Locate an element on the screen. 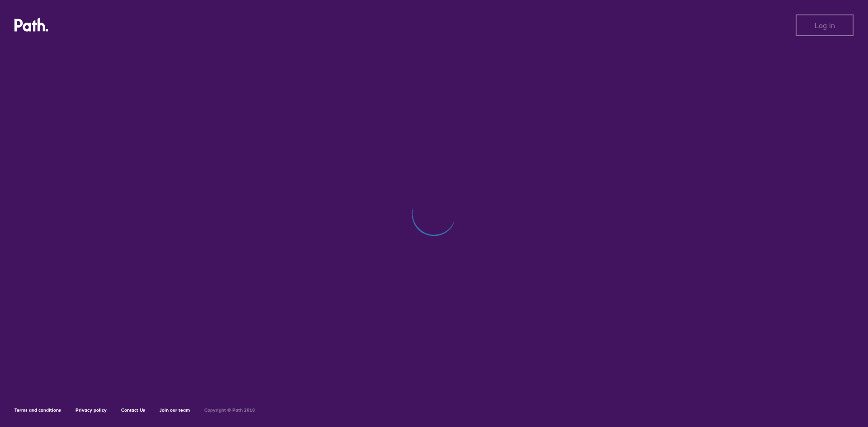 The width and height of the screenshot is (868, 427). span: Log in is located at coordinates (824, 25).